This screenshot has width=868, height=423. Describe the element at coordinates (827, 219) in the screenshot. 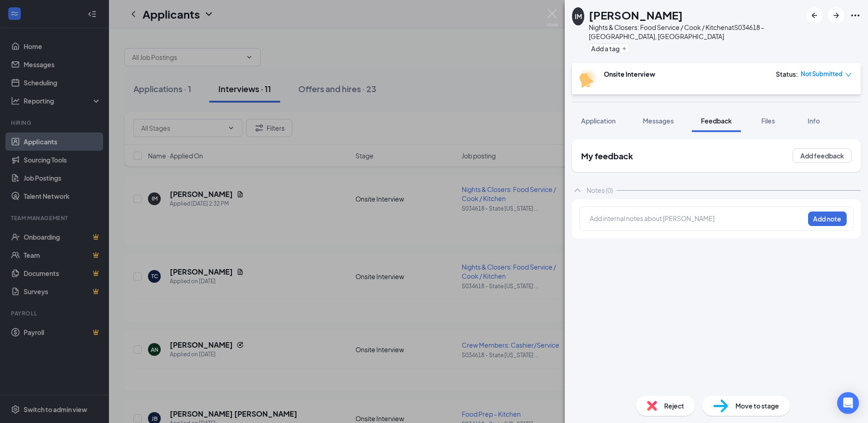

I see `button: Add note` at that location.